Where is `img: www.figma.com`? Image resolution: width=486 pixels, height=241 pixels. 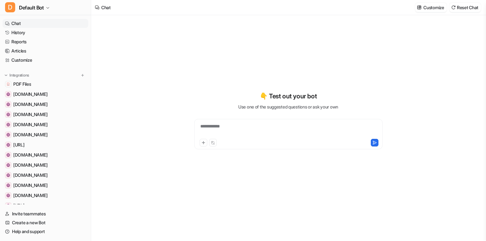 img: www.figma.com is located at coordinates (8, 115).